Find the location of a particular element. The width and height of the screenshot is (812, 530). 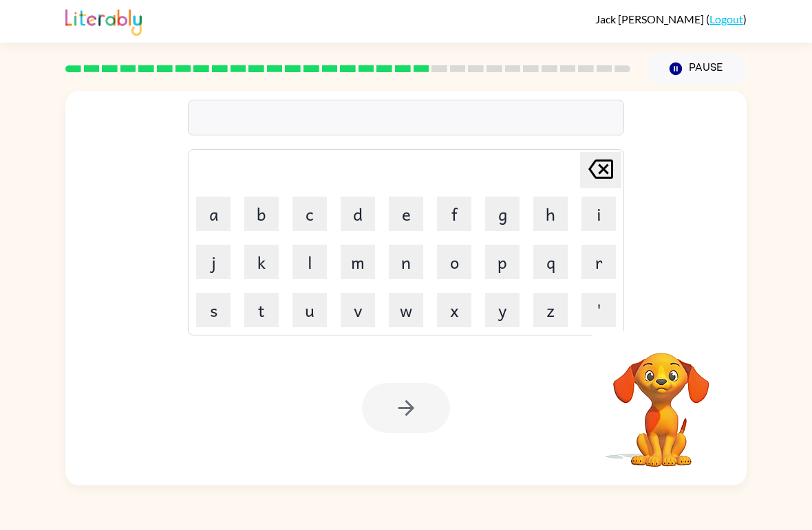

button: w is located at coordinates (406, 310).